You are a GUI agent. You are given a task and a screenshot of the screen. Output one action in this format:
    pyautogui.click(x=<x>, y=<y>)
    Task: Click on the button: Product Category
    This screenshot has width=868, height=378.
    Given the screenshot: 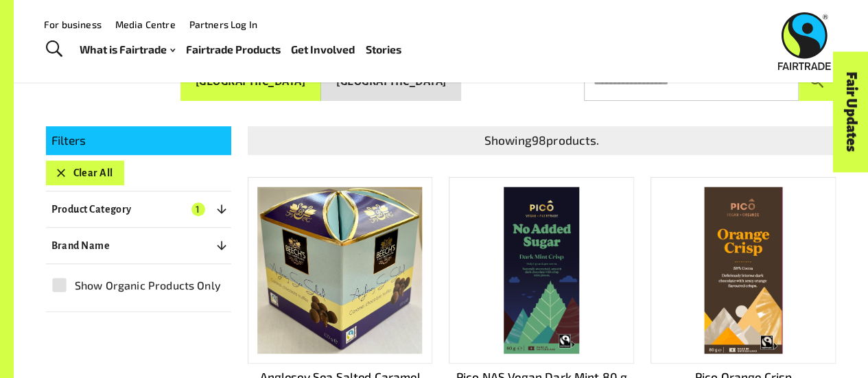 What is the action you would take?
    pyautogui.click(x=139, y=210)
    